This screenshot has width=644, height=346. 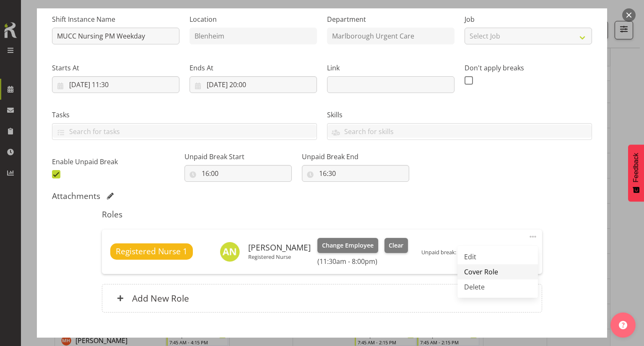 What do you see at coordinates (391, 68) in the screenshot?
I see `label: Link` at bounding box center [391, 68].